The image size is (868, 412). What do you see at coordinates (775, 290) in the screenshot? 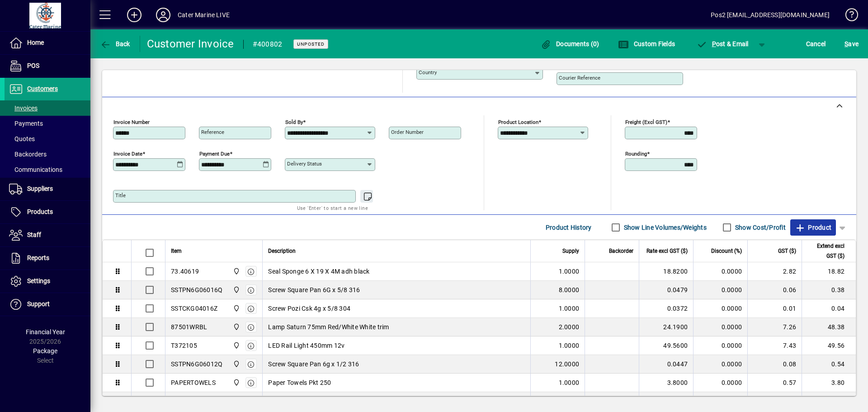
I see `td: 0.06` at bounding box center [775, 290].